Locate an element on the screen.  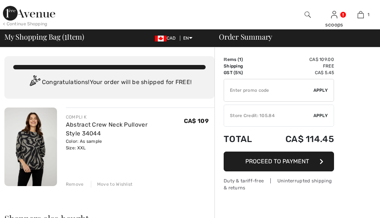
span: My Shopping Bag ( Item) is located at coordinates (44, 37).